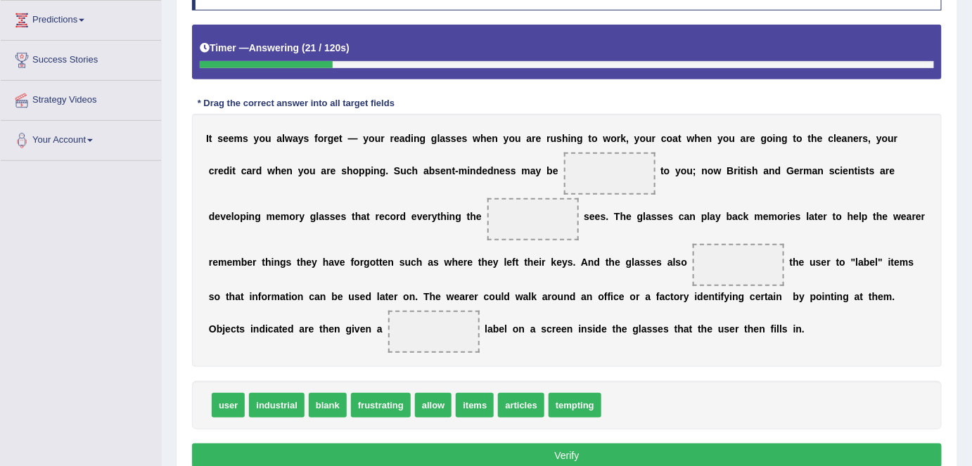 The width and height of the screenshot is (972, 466). Describe the element at coordinates (296, 103) in the screenshot. I see `div: * Drag the correct answer into all target fields` at that location.